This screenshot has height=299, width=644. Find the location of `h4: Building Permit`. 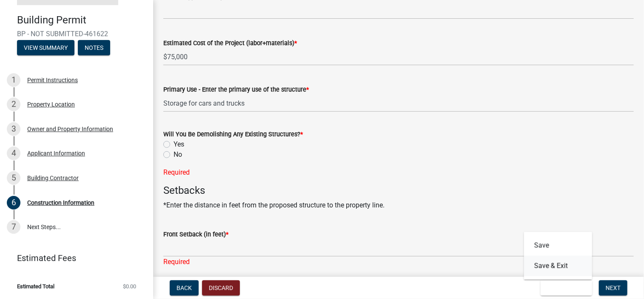

h4: Building Permit is located at coordinates (82, 20).